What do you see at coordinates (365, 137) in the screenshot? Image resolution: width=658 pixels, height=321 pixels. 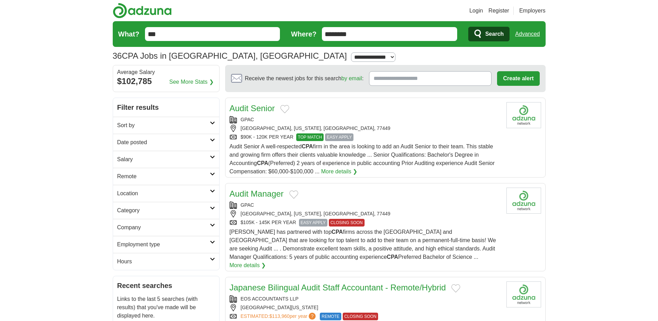 I see `div: $90K - 120K PER YEAR` at bounding box center [365, 137].